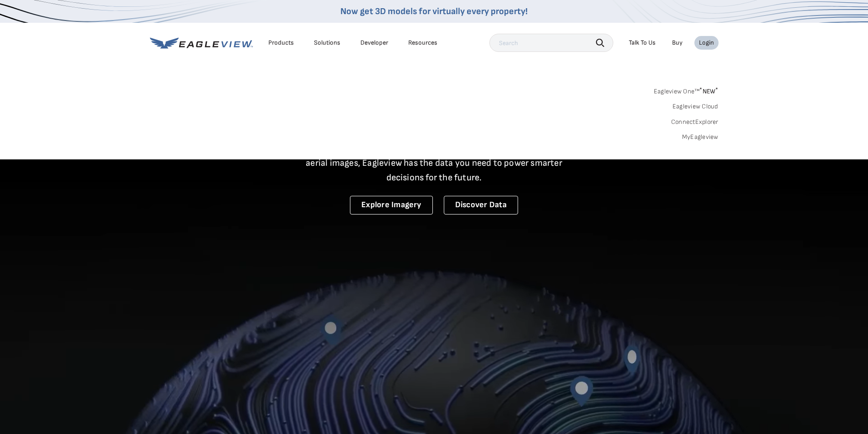 The image size is (868, 434). I want to click on a: Now get 3D models for virtually every property!, so click(434, 11).